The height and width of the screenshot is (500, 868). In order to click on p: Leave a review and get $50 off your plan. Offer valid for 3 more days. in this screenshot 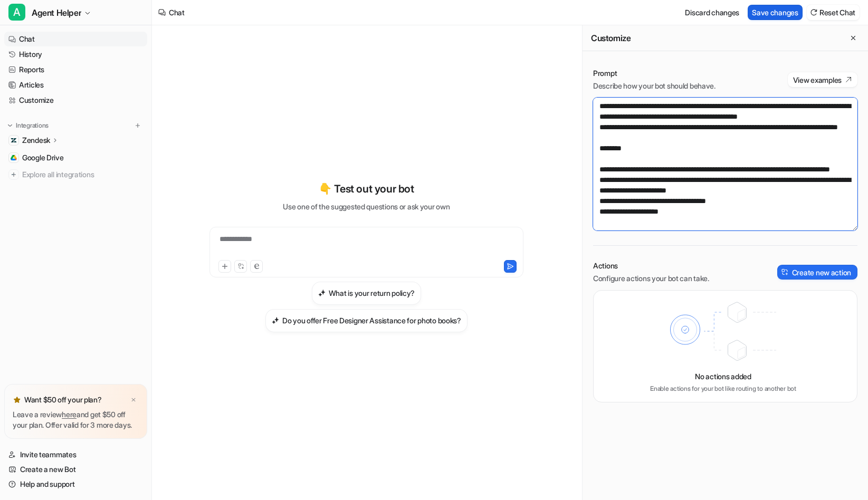, I will do `click(75, 420)`.